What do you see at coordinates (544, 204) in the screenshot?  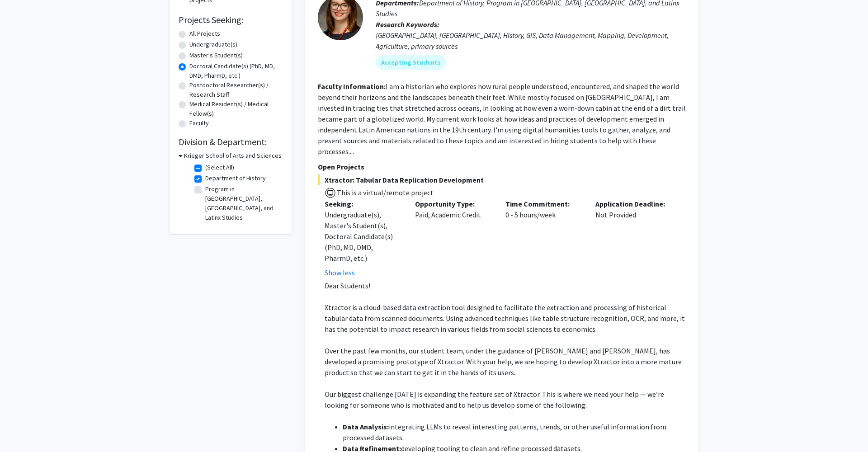 I see `p: Time Commitment:` at bounding box center [544, 204].